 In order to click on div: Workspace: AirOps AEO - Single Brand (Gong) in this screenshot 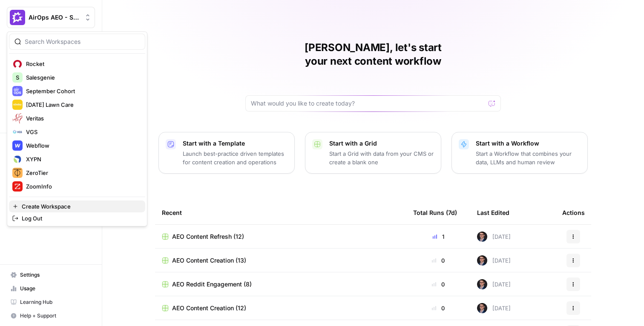, I will do `click(77, 129)`.